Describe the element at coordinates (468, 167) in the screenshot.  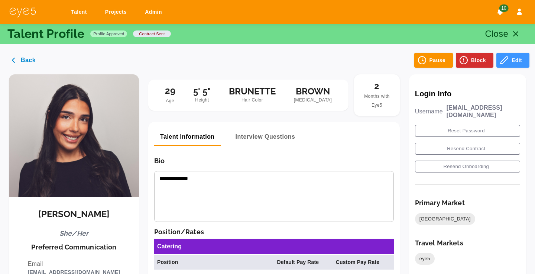
I see `button: Resend Onboarding` at that location.